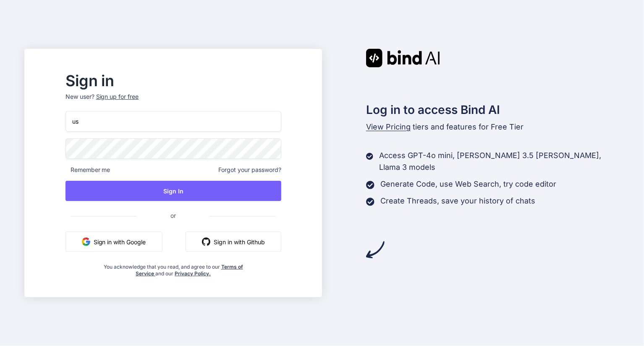  What do you see at coordinates (114, 241) in the screenshot?
I see `button: Sign in with Google` at bounding box center [114, 241].